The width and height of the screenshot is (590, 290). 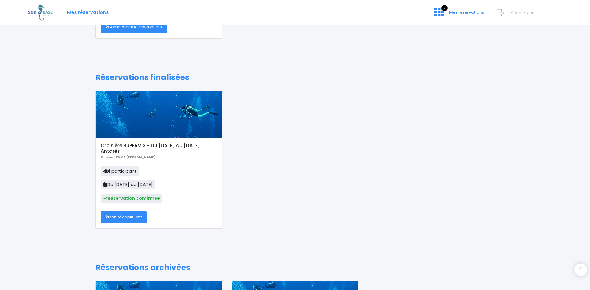 I want to click on span: 1 participant, so click(x=120, y=171).